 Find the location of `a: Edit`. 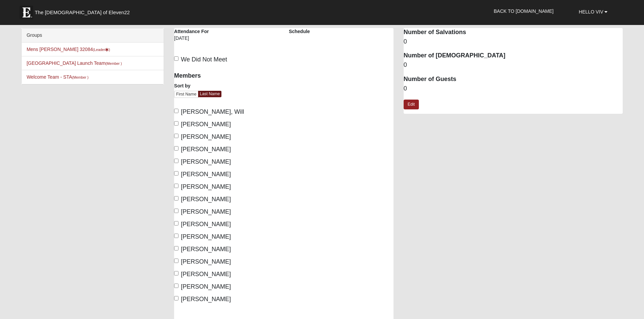

a: Edit is located at coordinates (411, 104).